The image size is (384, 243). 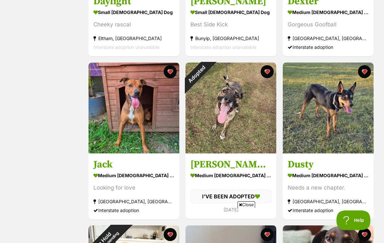 I want to click on img: Jenny (57044), so click(x=231, y=108).